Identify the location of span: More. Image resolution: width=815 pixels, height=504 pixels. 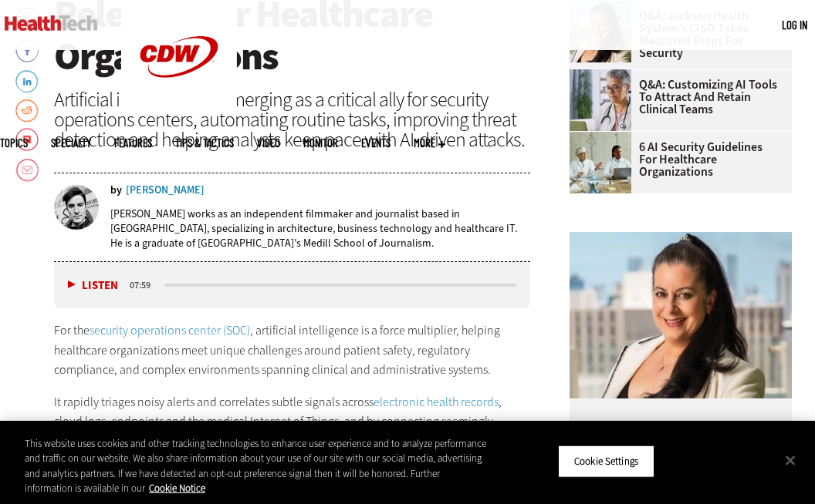
(429, 143).